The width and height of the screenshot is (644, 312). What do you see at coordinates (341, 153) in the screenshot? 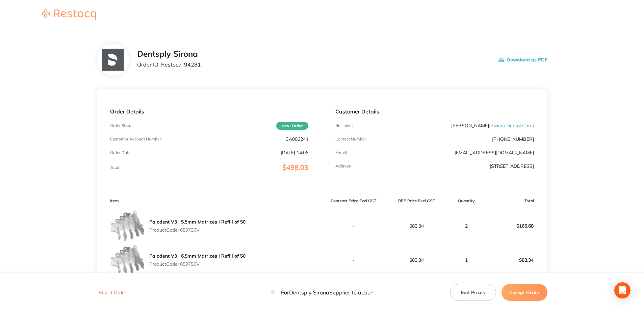
I see `p: Emaill` at bounding box center [341, 153].